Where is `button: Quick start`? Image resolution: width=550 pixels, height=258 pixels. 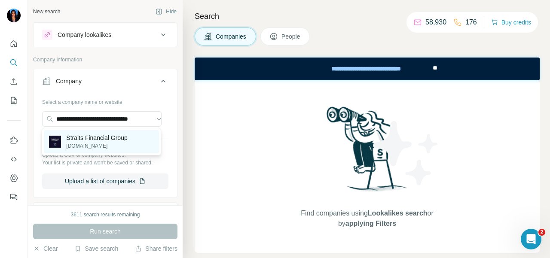 button: Quick start is located at coordinates (14, 44).